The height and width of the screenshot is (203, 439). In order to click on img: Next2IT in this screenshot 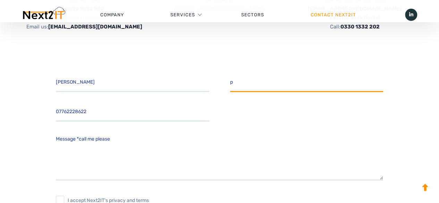, I will do `click(43, 15)`.